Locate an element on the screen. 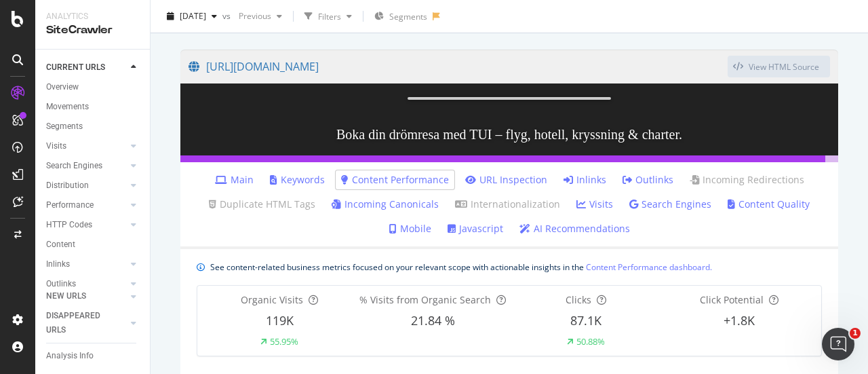  a: Distribution is located at coordinates (86, 185).